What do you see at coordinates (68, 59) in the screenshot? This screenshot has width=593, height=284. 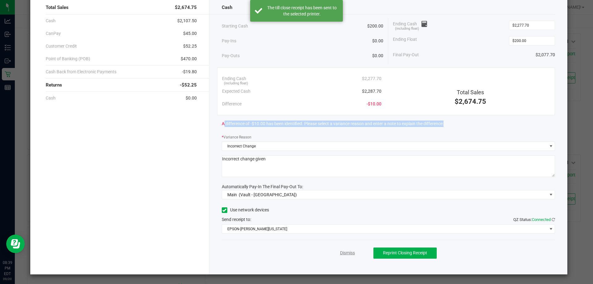 I see `span: Point of Banking (POB)` at bounding box center [68, 59].